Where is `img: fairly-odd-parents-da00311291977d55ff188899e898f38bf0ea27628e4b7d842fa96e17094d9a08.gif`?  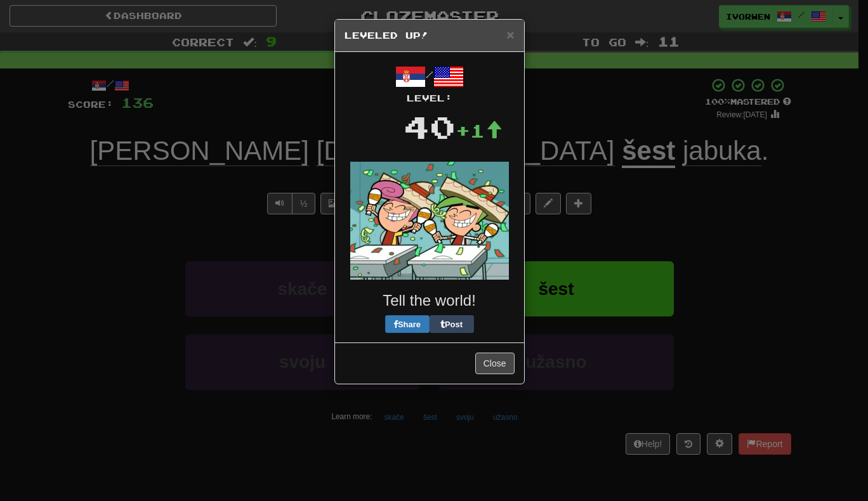
img: fairly-odd-parents-da00311291977d55ff188899e898f38bf0ea27628e4b7d842fa96e17094d9a08.gif is located at coordinates (429, 221).